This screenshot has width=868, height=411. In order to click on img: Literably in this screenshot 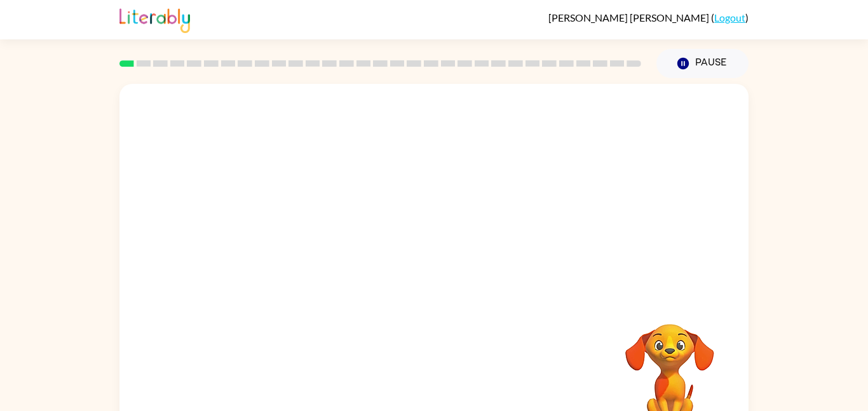, I will do `click(154, 19)`.